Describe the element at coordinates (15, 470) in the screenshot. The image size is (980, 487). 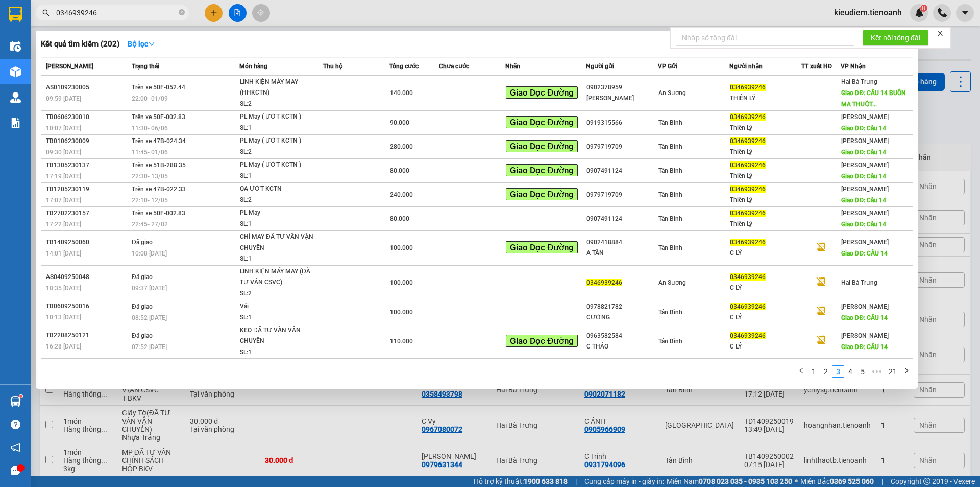
I see `span: message` at that location.